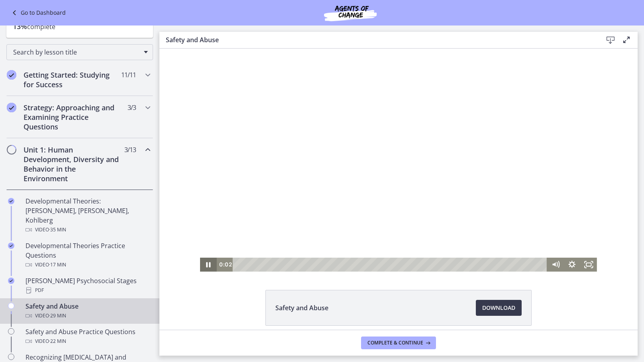  What do you see at coordinates (396, 342) in the screenshot?
I see `span: Complete & continue` at bounding box center [396, 342].